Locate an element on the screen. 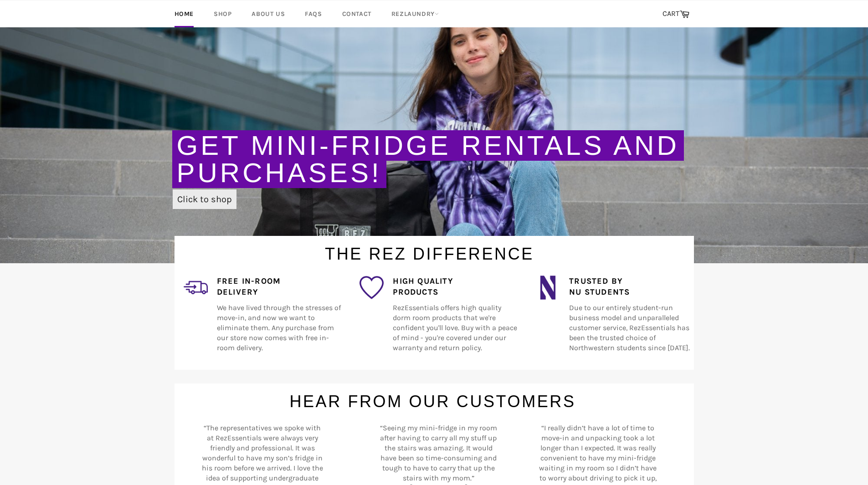 The height and width of the screenshot is (485, 868). img: delivery_2.png is located at coordinates (195, 288).